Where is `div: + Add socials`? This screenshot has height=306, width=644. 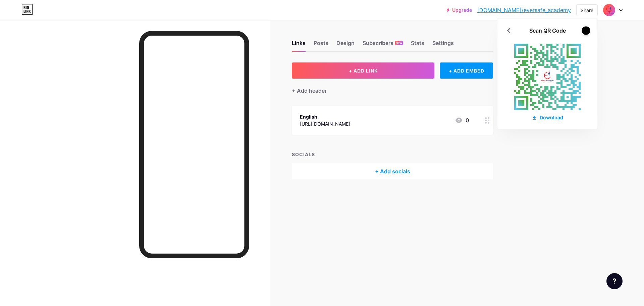
div: + Add socials is located at coordinates (392, 171).